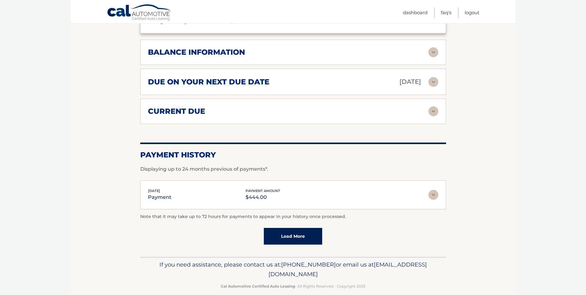 This screenshot has width=586, height=295. Describe the element at coordinates (293, 269) in the screenshot. I see `p: If you need assistance, please contact us at: or email us at` at that location.